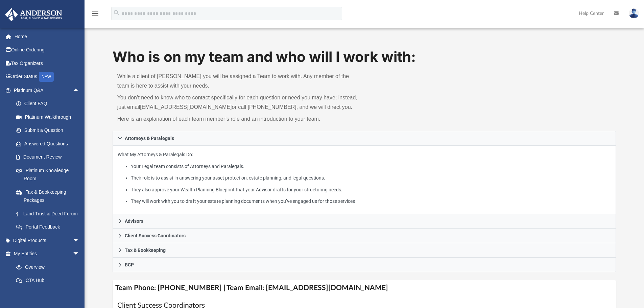 The height and width of the screenshot is (308, 644). Describe the element at coordinates (50, 130) in the screenshot. I see `a: Submit a Question` at that location.